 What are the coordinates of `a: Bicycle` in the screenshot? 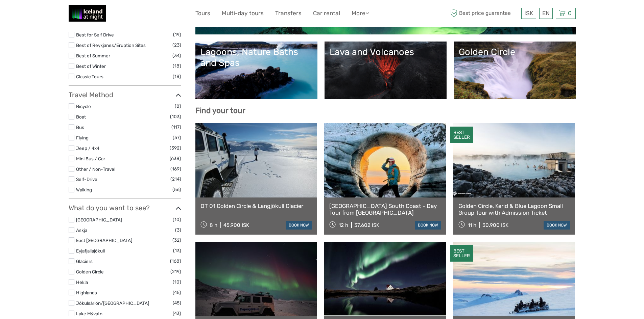 It's located at (84, 106).